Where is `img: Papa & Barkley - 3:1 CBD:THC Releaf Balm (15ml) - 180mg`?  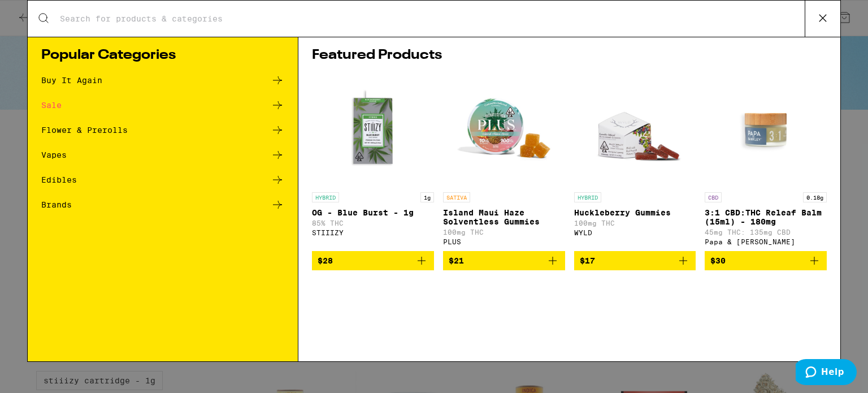
img: Papa & Barkley - 3:1 CBD:THC Releaf Balm (15ml) - 180mg is located at coordinates (766, 130).